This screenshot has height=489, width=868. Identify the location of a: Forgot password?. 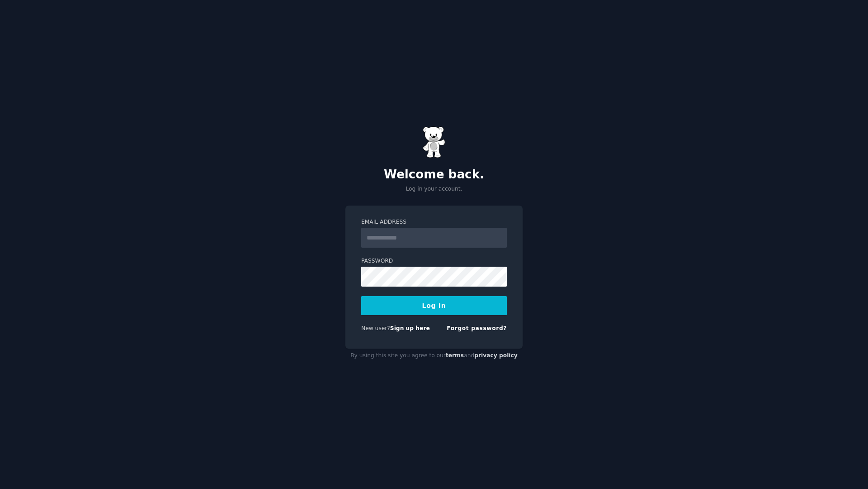
(476, 328).